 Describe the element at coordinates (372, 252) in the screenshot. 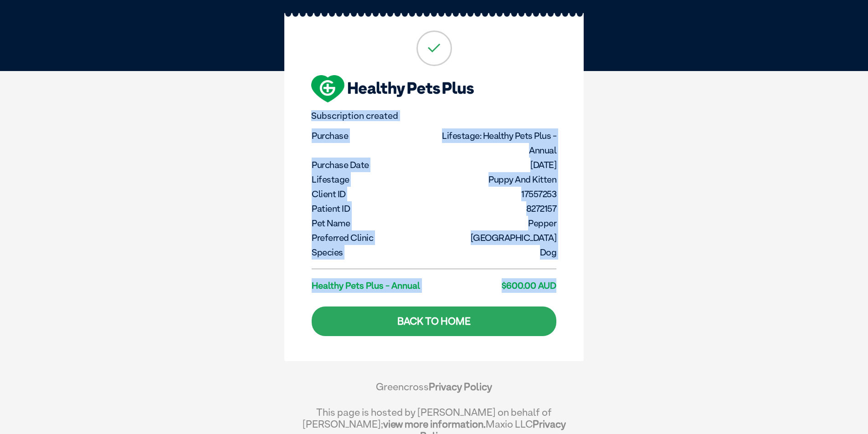

I see `dt: Species` at that location.